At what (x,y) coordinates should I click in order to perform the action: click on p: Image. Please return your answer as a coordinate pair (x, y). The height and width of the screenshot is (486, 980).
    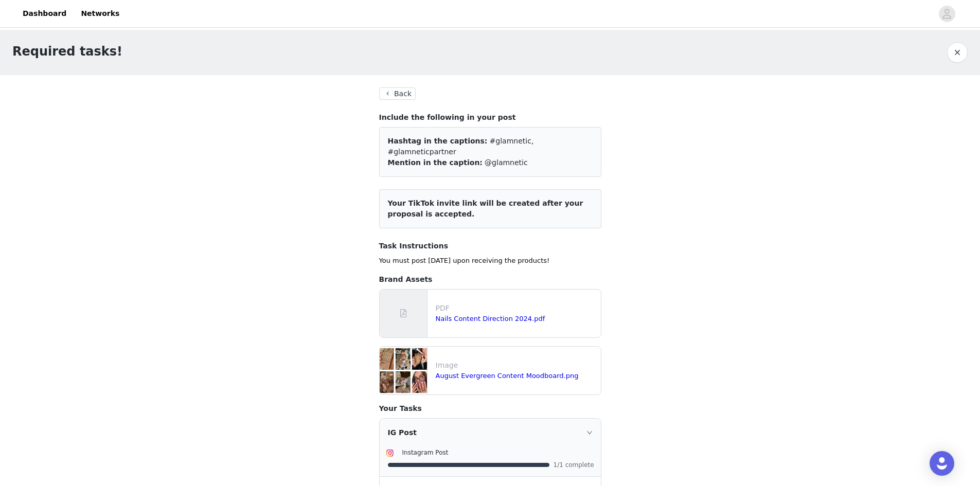
    Looking at the image, I should click on (515, 366).